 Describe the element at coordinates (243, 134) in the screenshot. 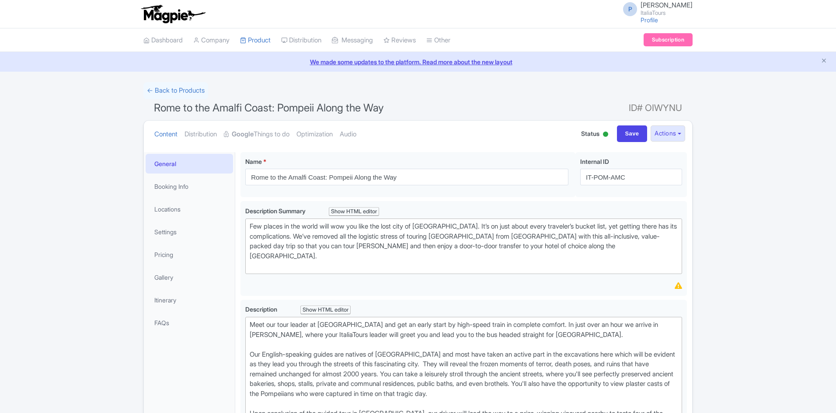

I see `strong: Google` at that location.